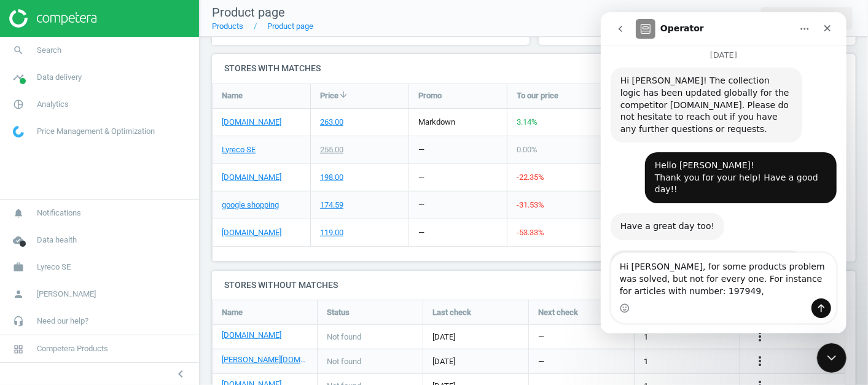 This screenshot has height=385, width=868. What do you see at coordinates (534, 285) in the screenshot?
I see `h4: Stores without matches` at bounding box center [534, 285].